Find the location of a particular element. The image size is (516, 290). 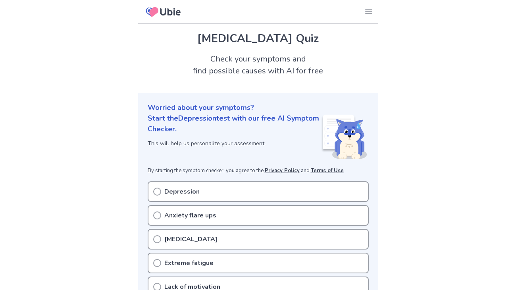

p: Start the Depression test with our free AI Symptom Checker. is located at coordinates (234, 124).